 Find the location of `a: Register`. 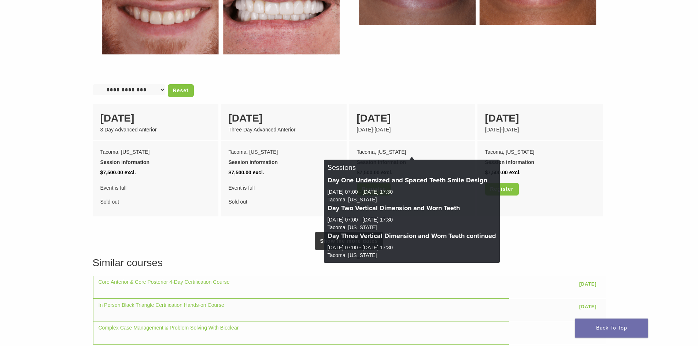

a: Register is located at coordinates (502, 189).